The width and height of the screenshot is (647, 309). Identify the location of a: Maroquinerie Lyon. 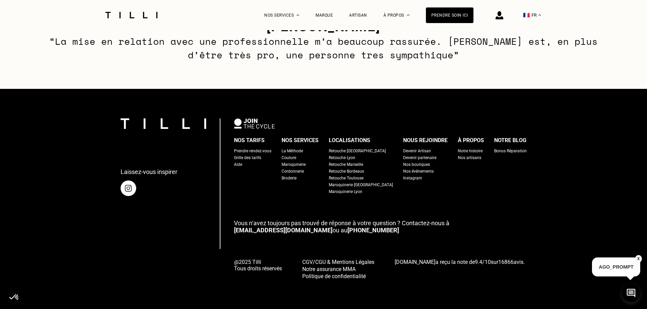
(346, 192).